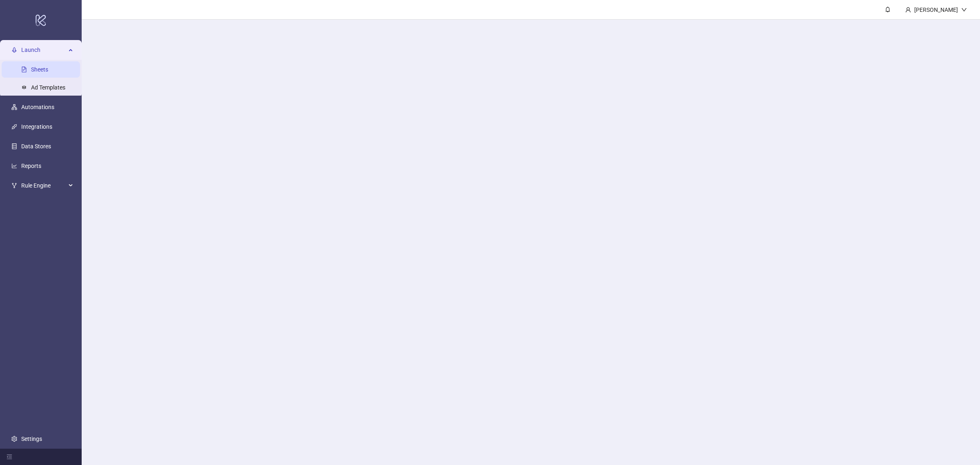 Image resolution: width=980 pixels, height=465 pixels. What do you see at coordinates (9, 457) in the screenshot?
I see `span: menu-fold` at bounding box center [9, 457].